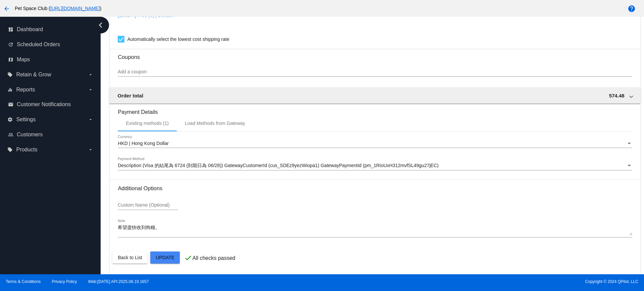 The width and height of the screenshot is (644, 291). Describe the element at coordinates (51, 44) in the screenshot. I see `a: update Scheduled Orders` at that location.